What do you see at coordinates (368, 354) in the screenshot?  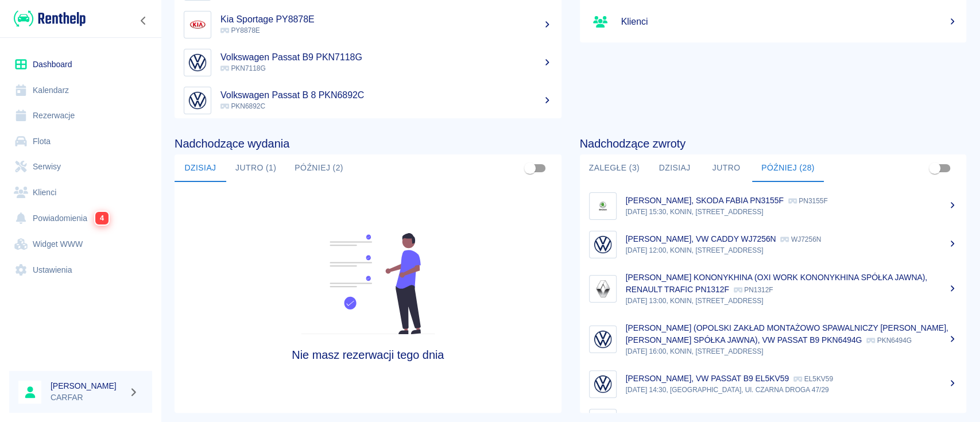 I see `h4: Nie masz rezerwacji tego dnia` at bounding box center [368, 354].